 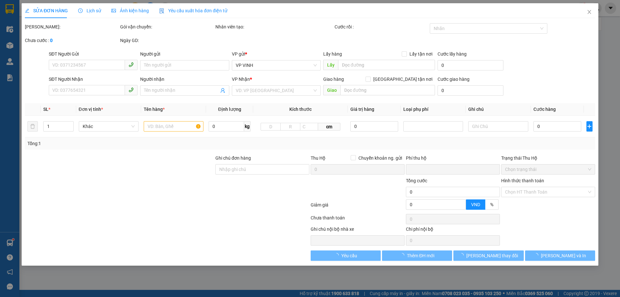 I want to click on span: Giao hàng, so click(x=334, y=79).